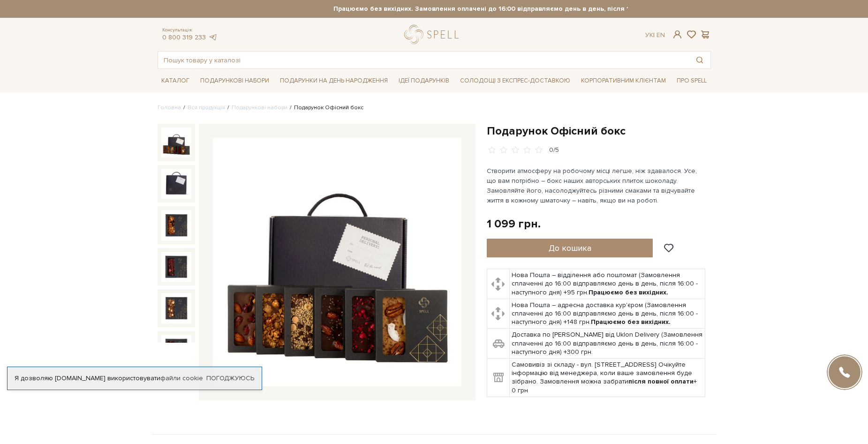 The width and height of the screenshot is (868, 444). What do you see at coordinates (599, 131) in the screenshot?
I see `h1: Подарунок Офісний бокс` at bounding box center [599, 131].